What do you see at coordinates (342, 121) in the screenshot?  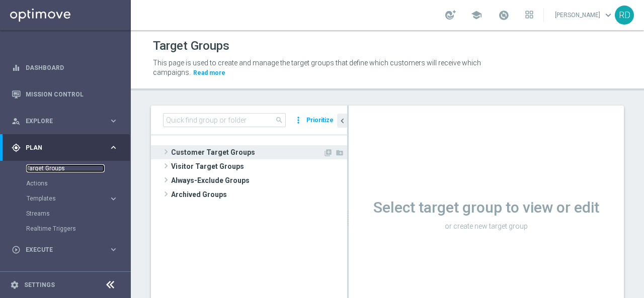 I see `i: chevron_left` at bounding box center [342, 121].